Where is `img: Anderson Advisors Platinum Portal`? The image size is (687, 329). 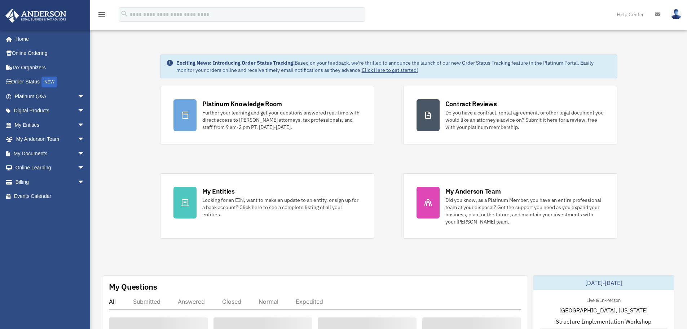
img: Anderson Advisors Platinum Portal is located at coordinates (36, 16).